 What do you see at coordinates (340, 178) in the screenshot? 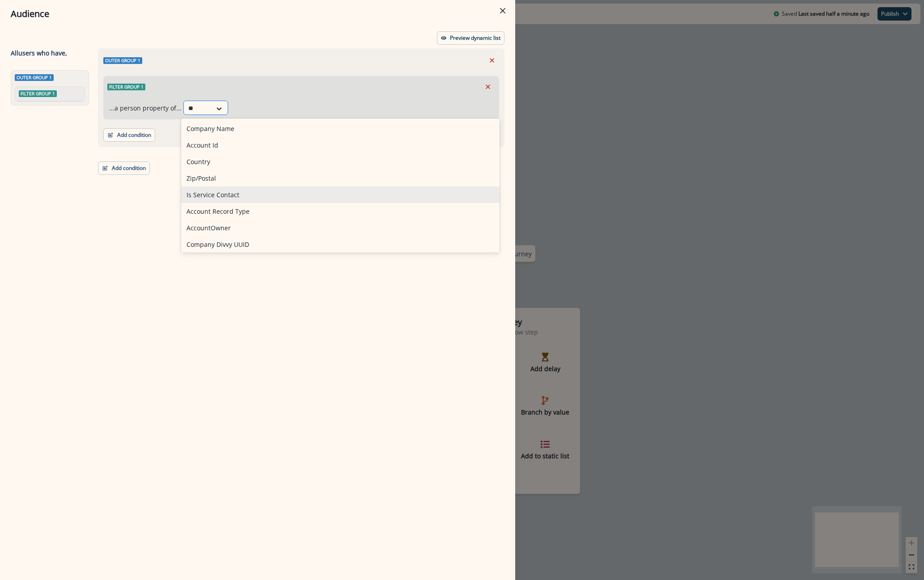
I see `div: Zip/Postal` at bounding box center [340, 178].